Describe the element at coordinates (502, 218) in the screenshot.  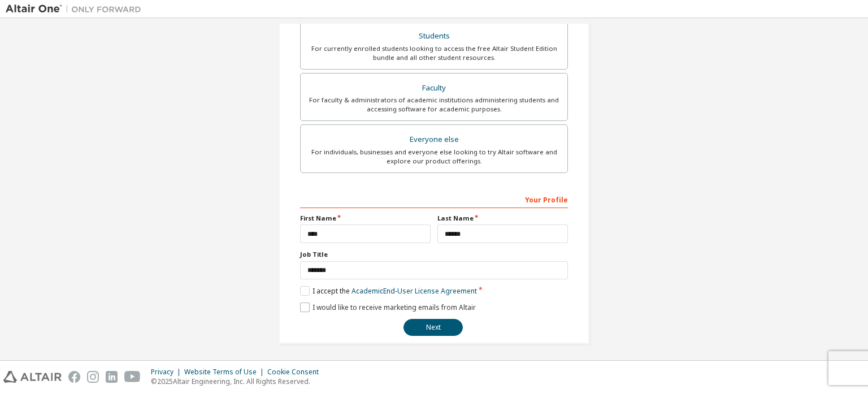
I see `label: Last Name` at that location.